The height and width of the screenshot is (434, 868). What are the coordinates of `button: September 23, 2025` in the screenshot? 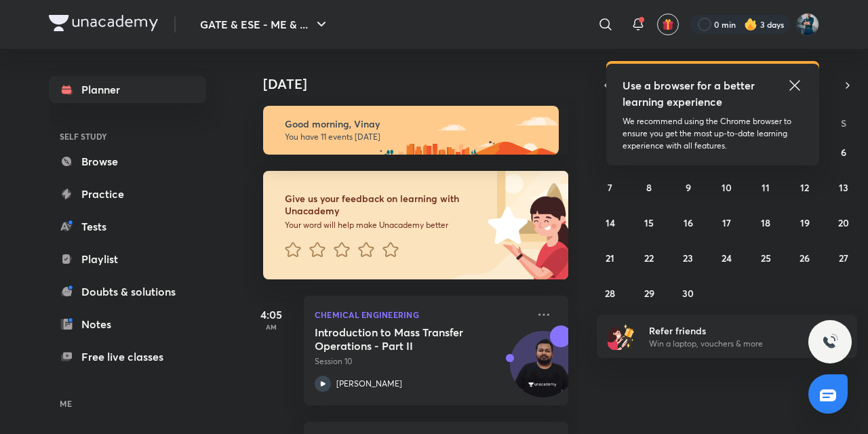 It's located at (689, 258).